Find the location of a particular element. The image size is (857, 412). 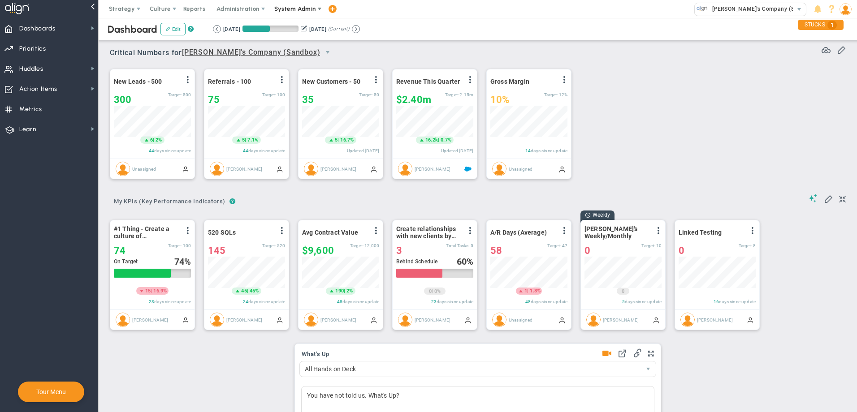

span: 0.7% is located at coordinates (446, 140).